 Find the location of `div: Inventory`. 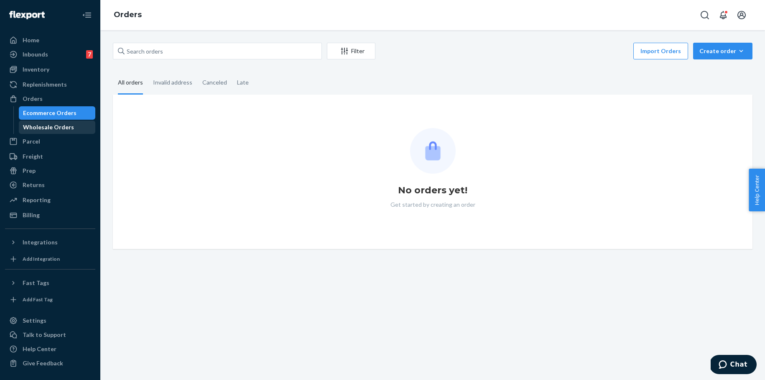

div: Inventory is located at coordinates (36, 69).